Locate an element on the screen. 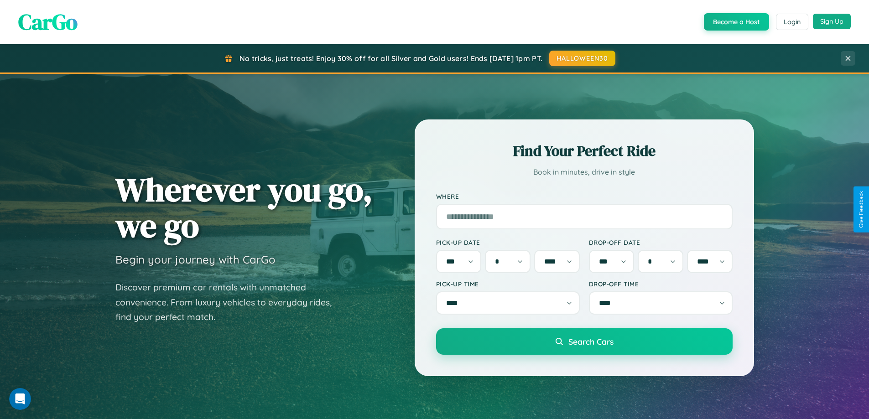 The image size is (869, 419). label: Pick-up Date is located at coordinates (508, 242).